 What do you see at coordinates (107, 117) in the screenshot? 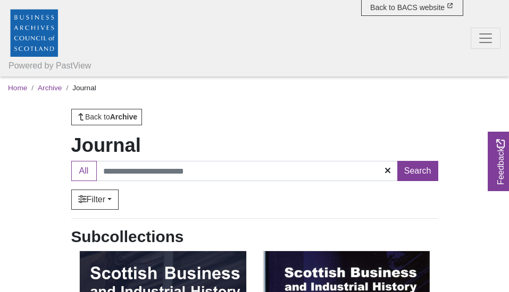
I see `a: Back toArchive` at bounding box center [107, 117].